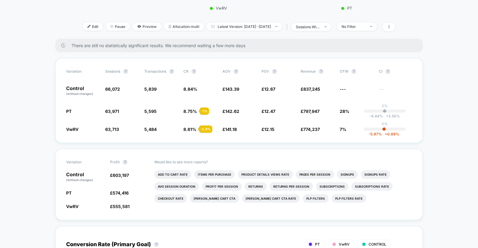 The height and width of the screenshot is (248, 478). What do you see at coordinates (356, 72) in the screenshot?
I see `span: OTW` at bounding box center [356, 72].